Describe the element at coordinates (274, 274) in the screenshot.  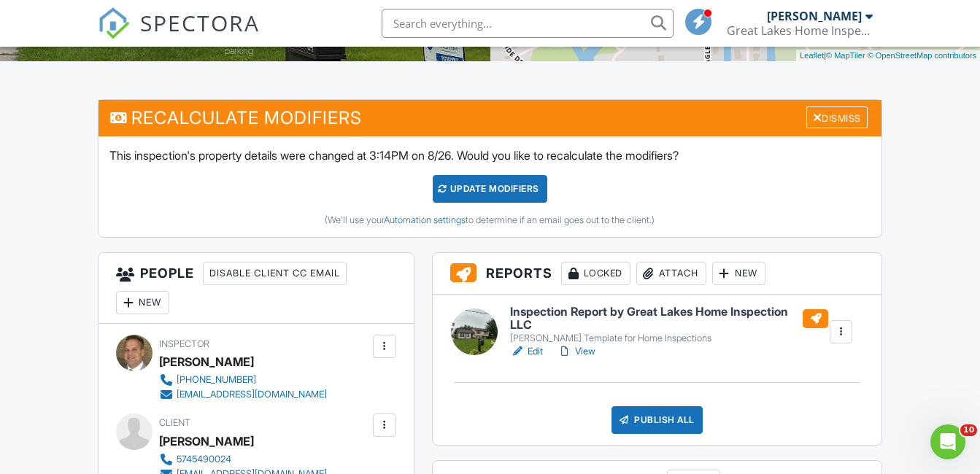
I see `div: Disable Client CC Email` at that location.